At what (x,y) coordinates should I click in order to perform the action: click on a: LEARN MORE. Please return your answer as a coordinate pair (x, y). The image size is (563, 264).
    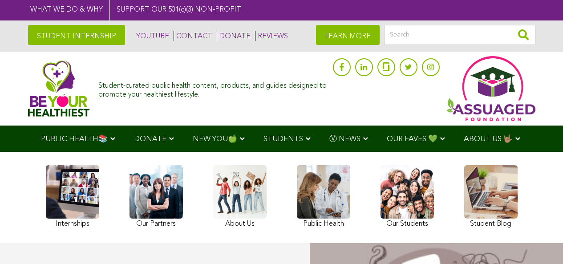
    Looking at the image, I should click on (348, 35).